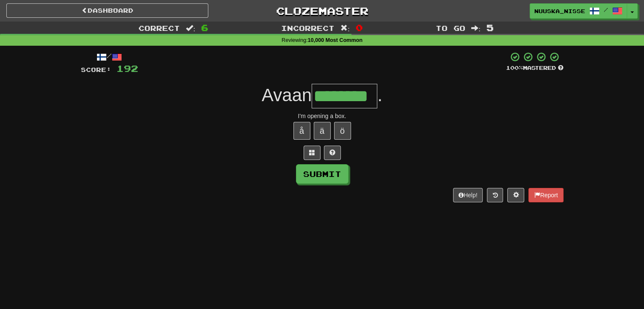 This screenshot has width=644, height=309. I want to click on div: I'm opening a box., so click(322, 116).